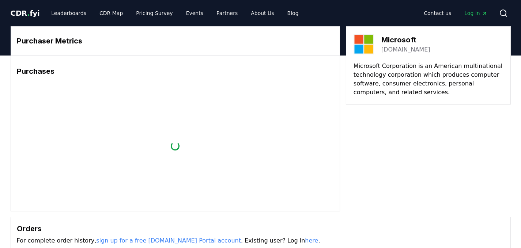  I want to click on p: Microsoft Corporation is an American multinational technology corporation which produces computer..., so click(428, 79).